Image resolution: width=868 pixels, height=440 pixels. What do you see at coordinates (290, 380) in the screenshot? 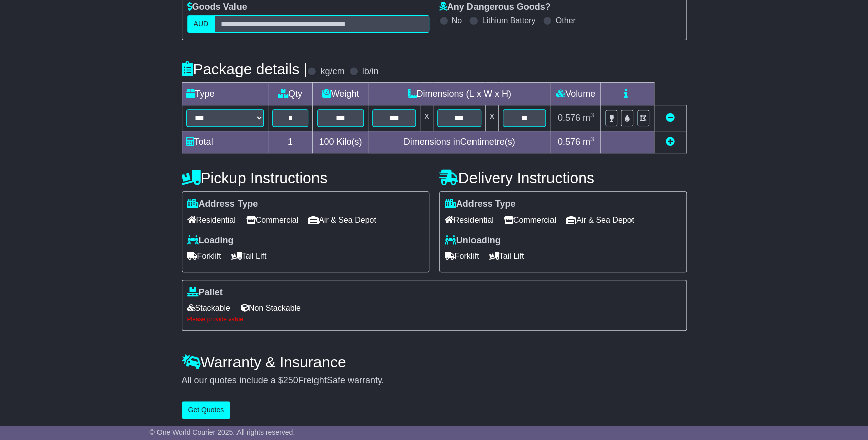
I see `span: 250` at bounding box center [290, 380].